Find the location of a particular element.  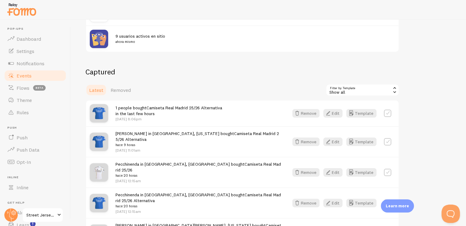

a: Push is located at coordinates (35, 137).